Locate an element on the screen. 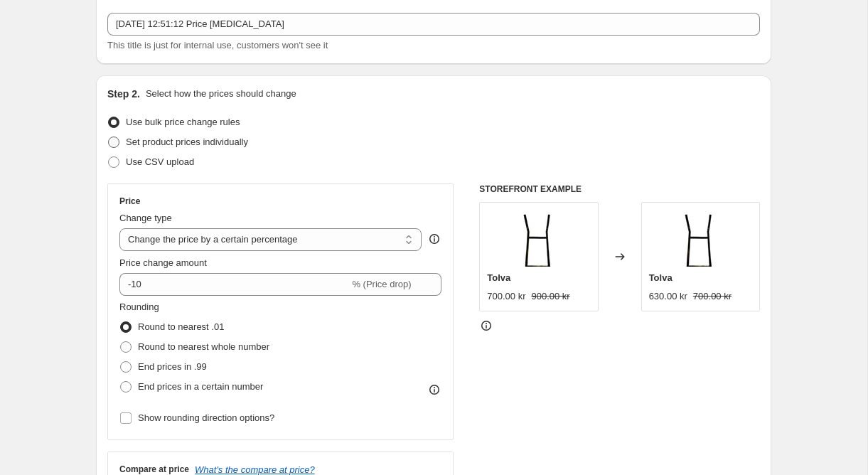  p: Select how the prices should change is located at coordinates (221, 94).